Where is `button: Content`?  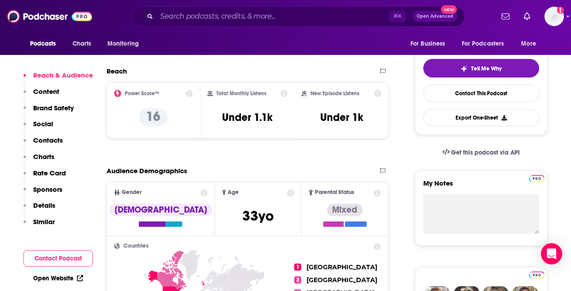
button: Content is located at coordinates (41, 95).